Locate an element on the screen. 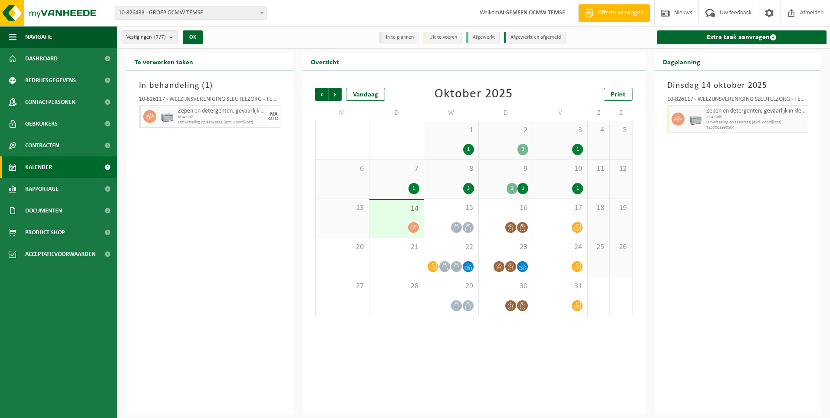  span: 5 is located at coordinates (621, 130).